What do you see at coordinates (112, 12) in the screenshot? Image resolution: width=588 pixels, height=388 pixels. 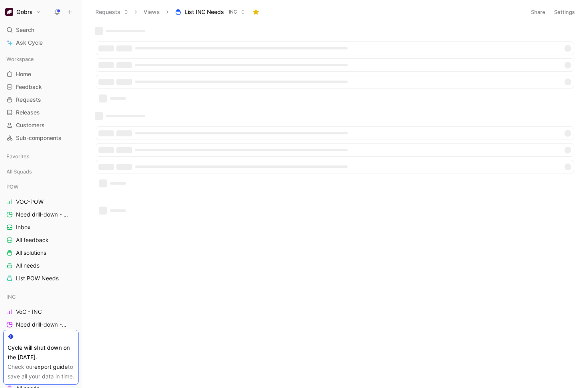 I see `button: Requests` at bounding box center [112, 12].